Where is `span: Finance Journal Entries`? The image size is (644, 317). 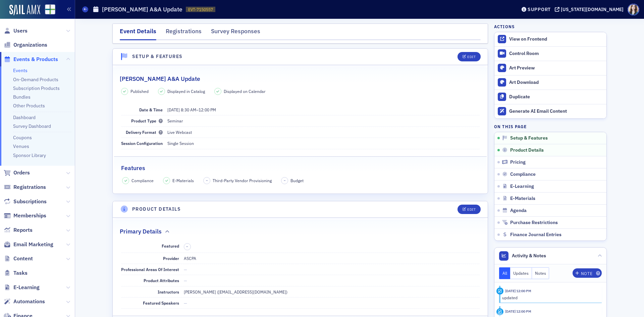 span: Finance Journal Entries is located at coordinates (535, 235).